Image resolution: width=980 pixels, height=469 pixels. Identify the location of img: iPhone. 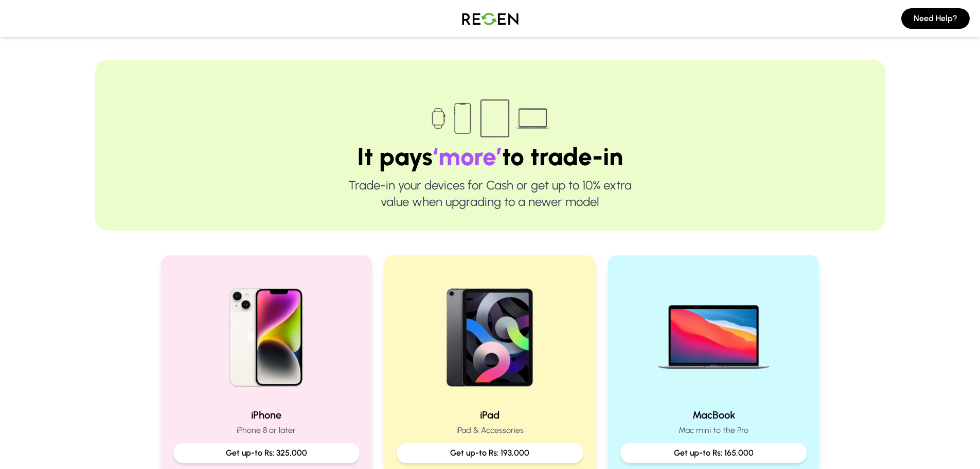
(266, 334).